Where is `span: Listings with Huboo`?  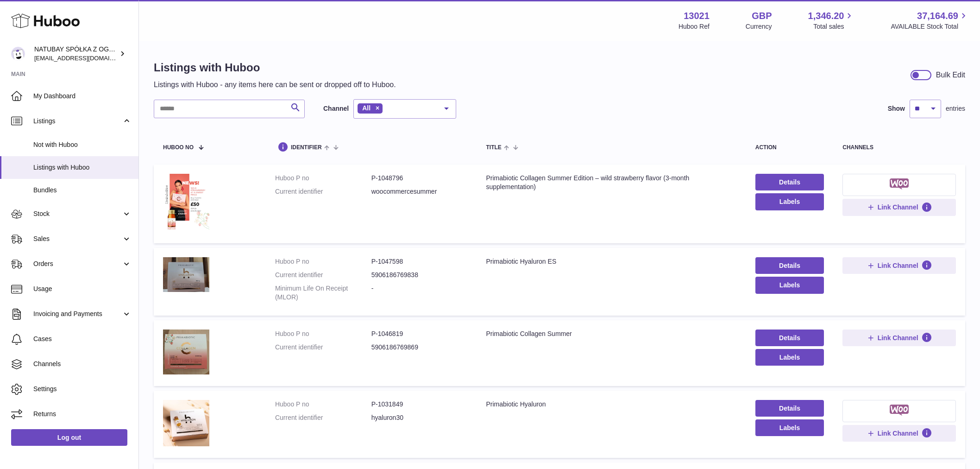
span: Listings with Huboo is located at coordinates (83, 167).